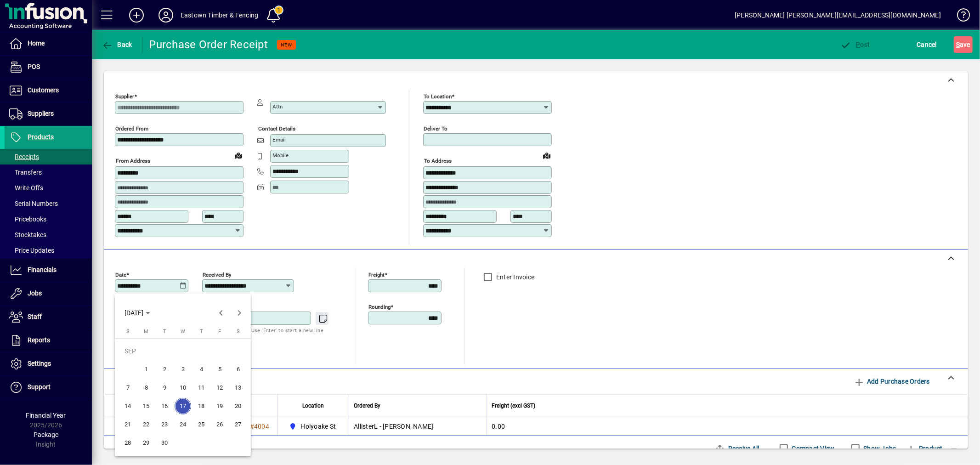  What do you see at coordinates (238, 407) in the screenshot?
I see `span: 20` at bounding box center [238, 407].